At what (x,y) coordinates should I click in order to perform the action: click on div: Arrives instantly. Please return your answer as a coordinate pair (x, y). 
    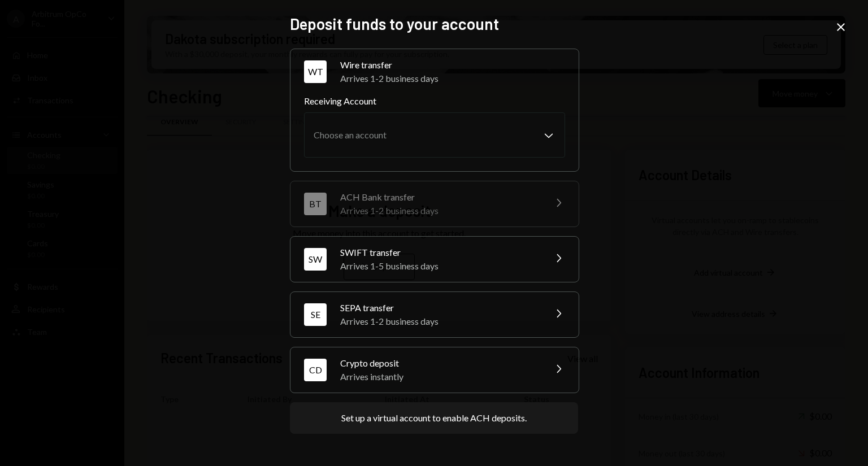
    Looking at the image, I should click on (439, 377).